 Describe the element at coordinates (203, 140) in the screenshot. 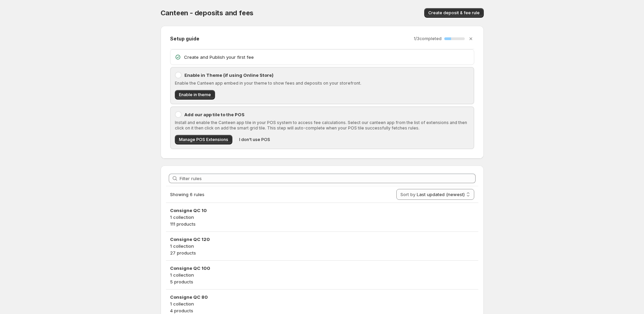

I see `span: Manage POS Extensions` at that location.